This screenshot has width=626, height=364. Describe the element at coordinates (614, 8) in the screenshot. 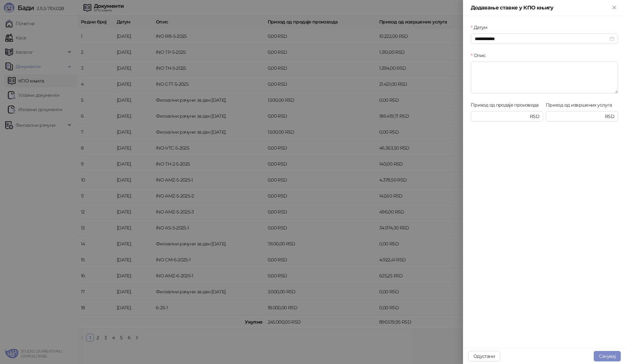

I see `button: Close` at that location.